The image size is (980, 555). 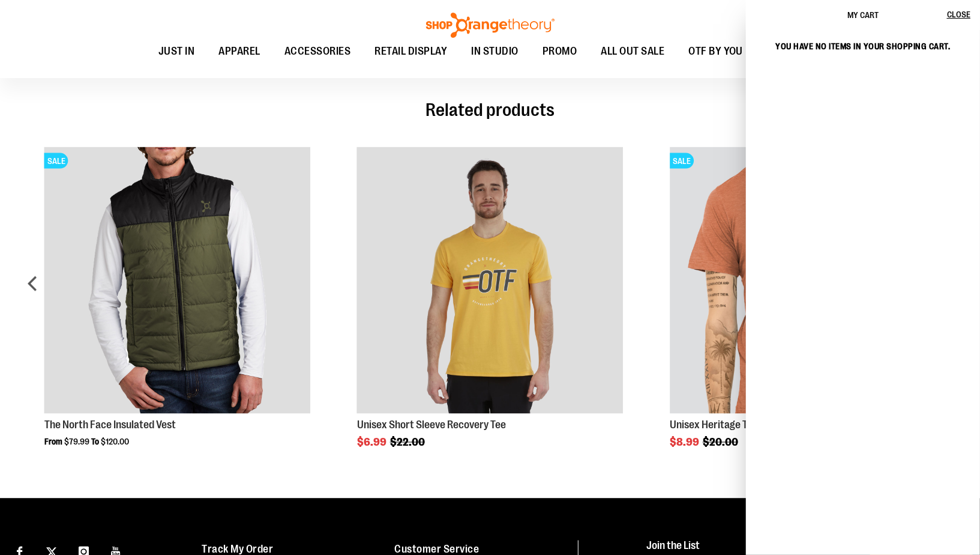 What do you see at coordinates (685, 442) in the screenshot?
I see `span: $8.99` at bounding box center [685, 442].